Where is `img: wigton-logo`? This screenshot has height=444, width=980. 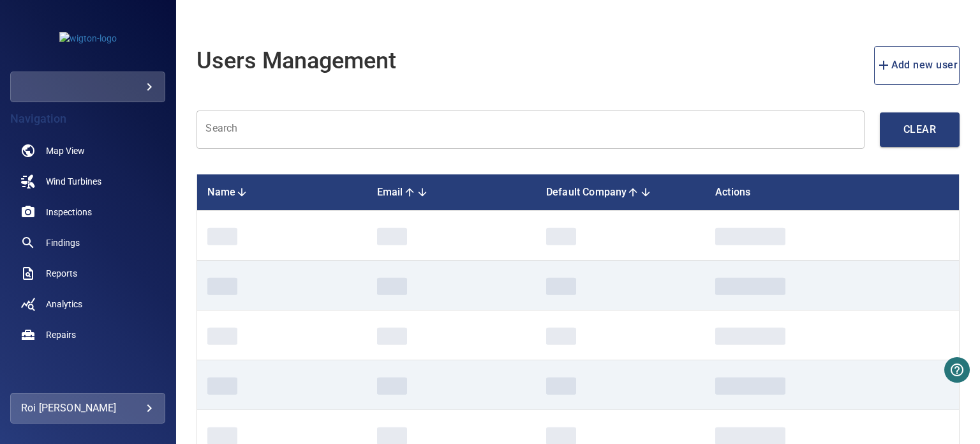
img: wigton-logo is located at coordinates (88, 38).